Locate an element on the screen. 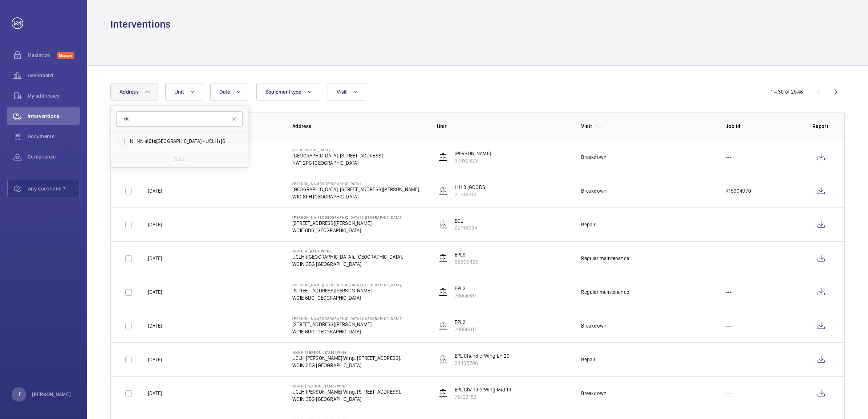 Image resolution: width=868 pixels, height=419 pixels. p: 66149284 is located at coordinates (466, 228).